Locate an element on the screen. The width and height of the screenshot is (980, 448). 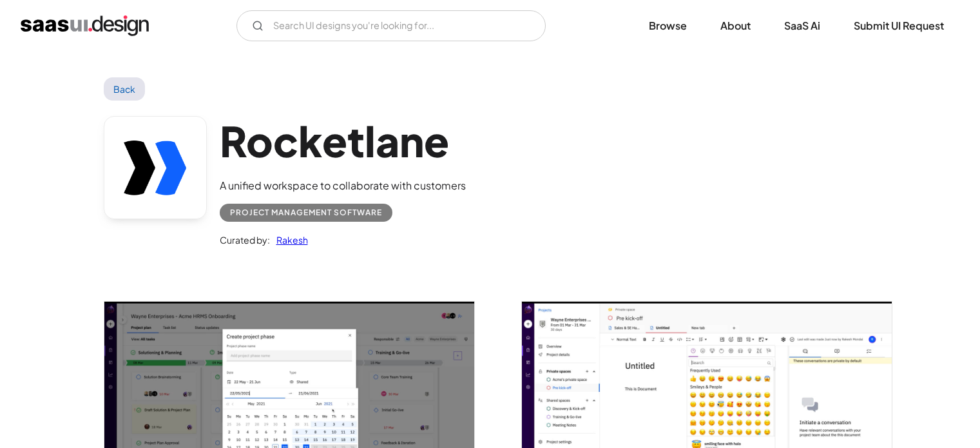
a: Submit UI Request is located at coordinates (899, 26).